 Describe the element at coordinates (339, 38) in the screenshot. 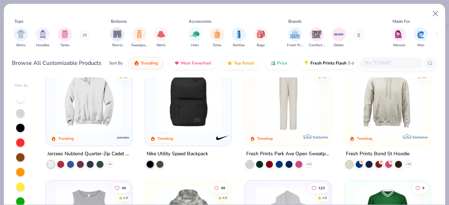

I see `div: filter for Gildan` at that location.